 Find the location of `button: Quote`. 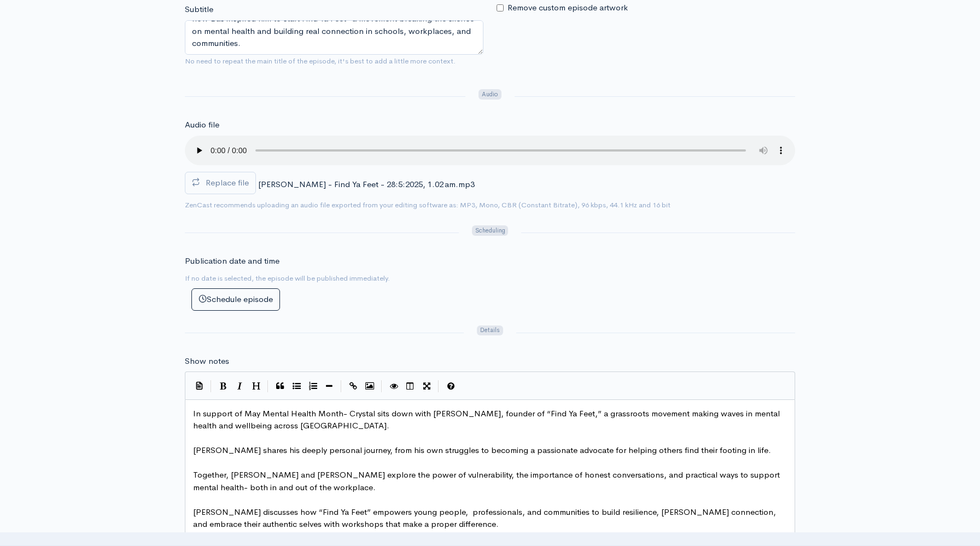

button: Quote is located at coordinates (280, 386).